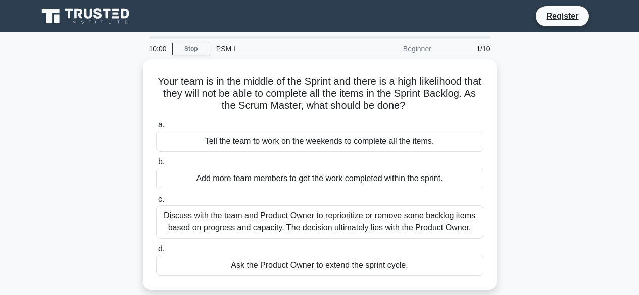  I want to click on div: Beginner, so click(393, 49).